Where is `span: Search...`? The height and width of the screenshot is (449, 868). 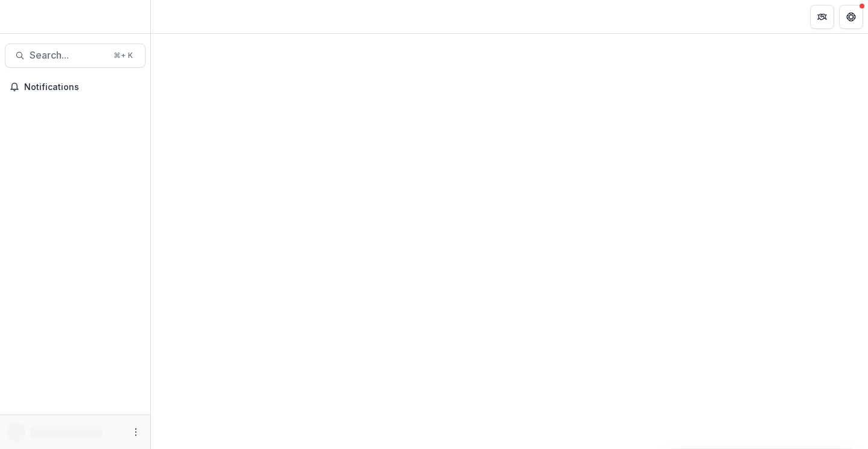 span: Search... is located at coordinates (68, 55).